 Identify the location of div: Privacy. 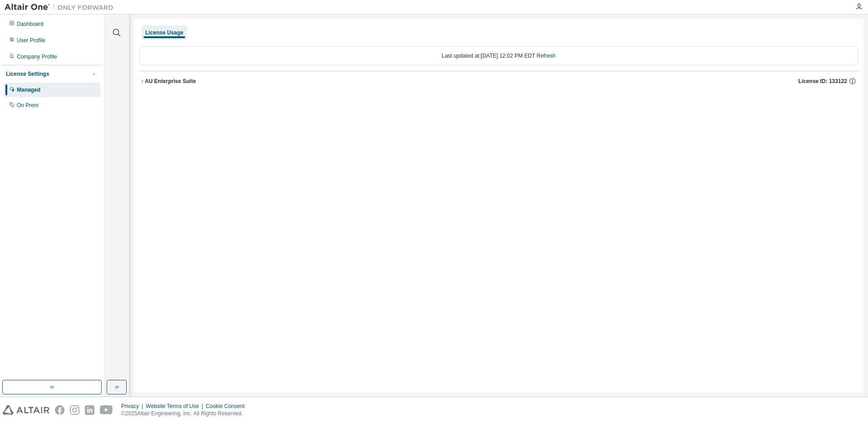
(134, 406).